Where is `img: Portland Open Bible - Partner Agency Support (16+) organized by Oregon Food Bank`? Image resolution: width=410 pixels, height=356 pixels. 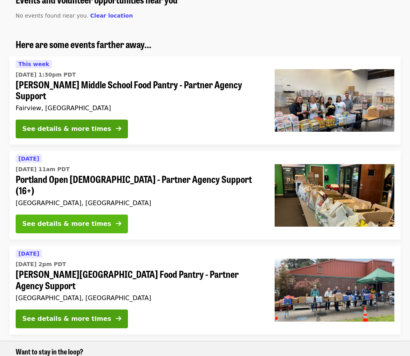
img: Portland Open Bible - Partner Agency Support (16+) organized by Oregon Food Bank is located at coordinates (335, 196).